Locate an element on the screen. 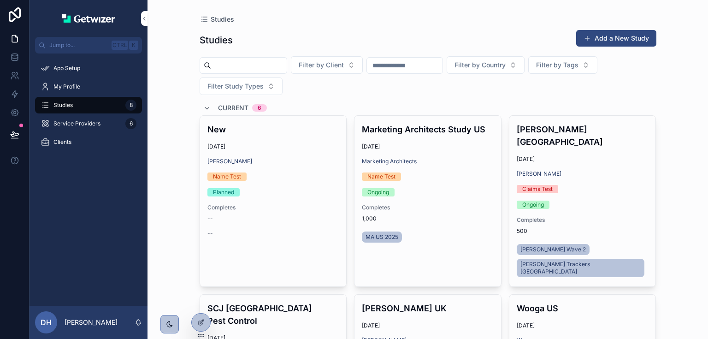 This screenshot has width=708, height=339. a: App Setup is located at coordinates (89, 68).